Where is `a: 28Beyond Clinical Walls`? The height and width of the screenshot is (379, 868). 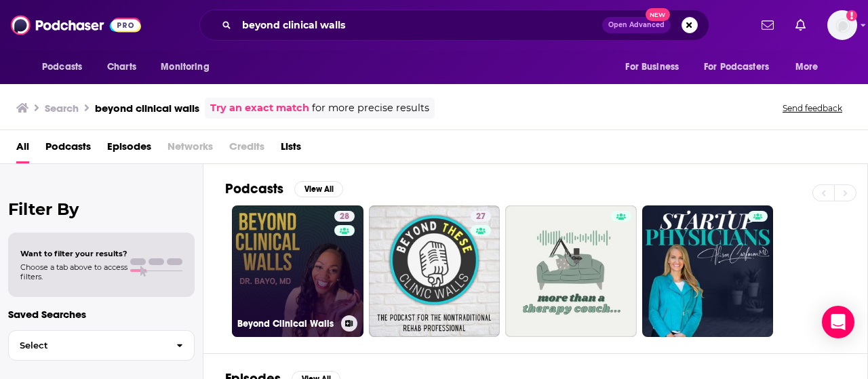 a: 28Beyond Clinical Walls is located at coordinates (298, 272).